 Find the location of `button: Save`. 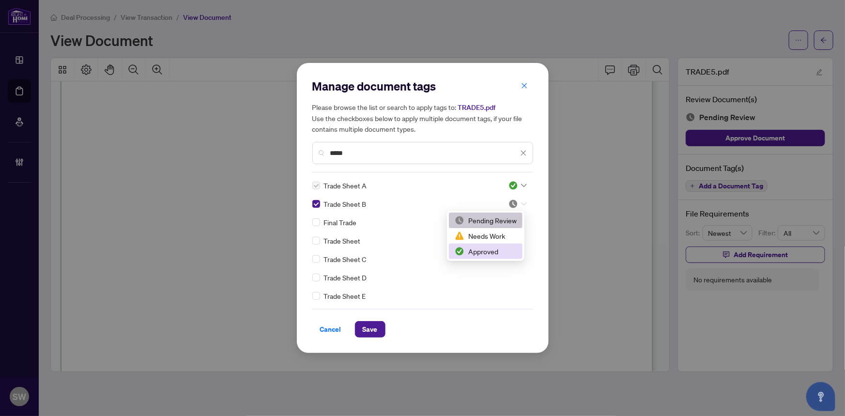

button: Save is located at coordinates (370, 329).